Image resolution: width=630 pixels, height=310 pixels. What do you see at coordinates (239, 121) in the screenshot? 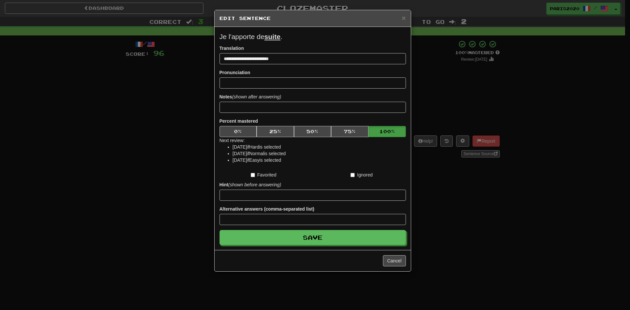
I see `label: Percent mastered` at bounding box center [239, 121].